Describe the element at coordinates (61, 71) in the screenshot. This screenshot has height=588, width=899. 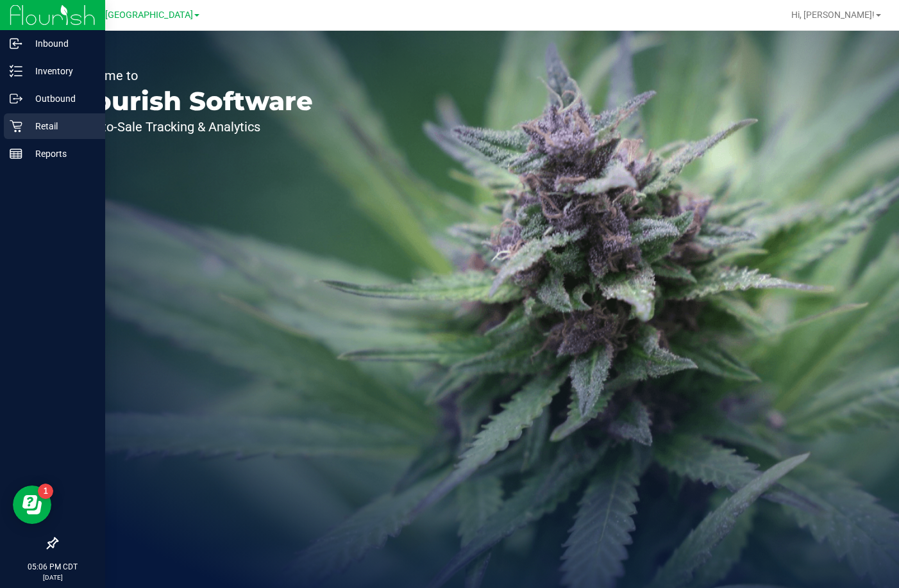
I see `p: Inventory` at that location.